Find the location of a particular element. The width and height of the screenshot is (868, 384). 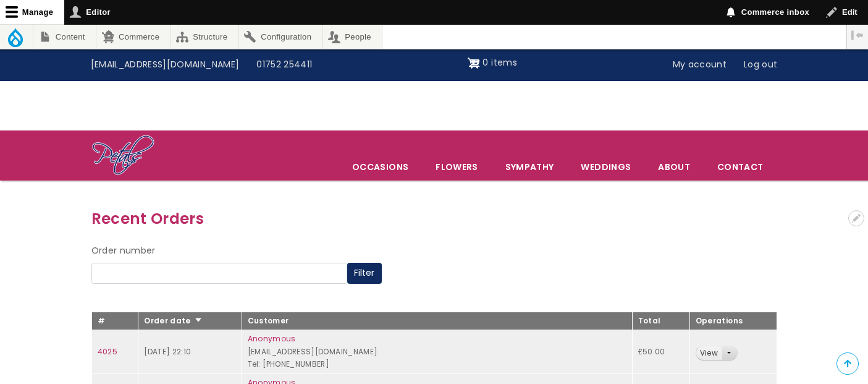

a: Content is located at coordinates (64, 36).